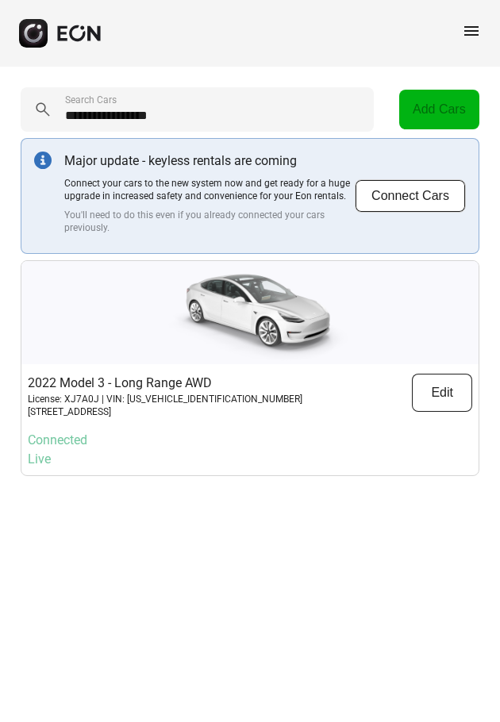 This screenshot has width=500, height=722. What do you see at coordinates (90, 100) in the screenshot?
I see `label: Search Cars` at bounding box center [90, 100].